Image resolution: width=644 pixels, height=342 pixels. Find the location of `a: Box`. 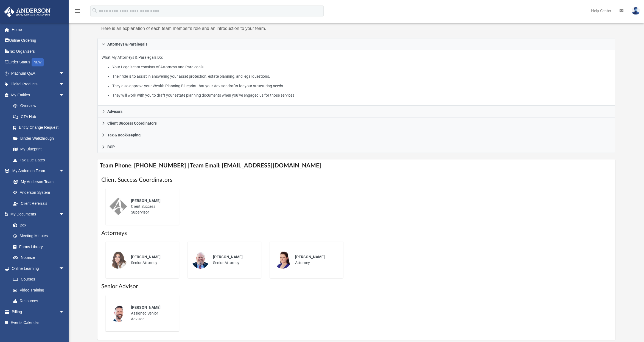

a: Box is located at coordinates (37, 225).